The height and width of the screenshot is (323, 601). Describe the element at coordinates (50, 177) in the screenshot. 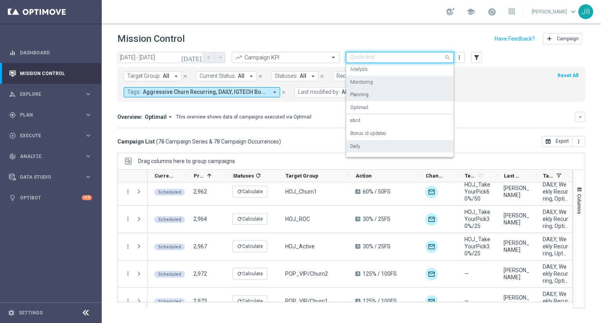

I see `div: Data Studio keyboard_arrow_right` at that location.